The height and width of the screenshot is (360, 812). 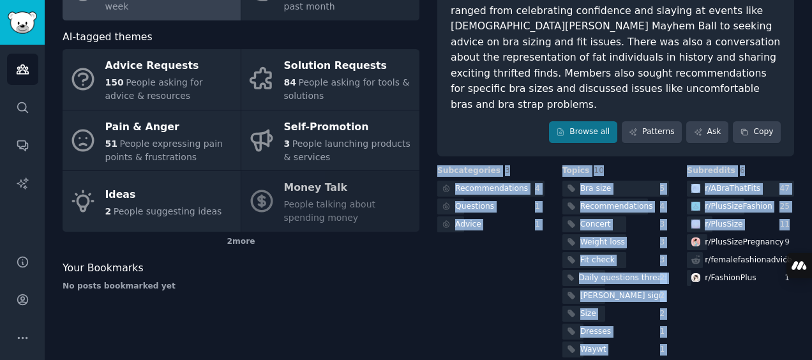 I want to click on div: r/ PlusSizeFashion, so click(x=738, y=207).